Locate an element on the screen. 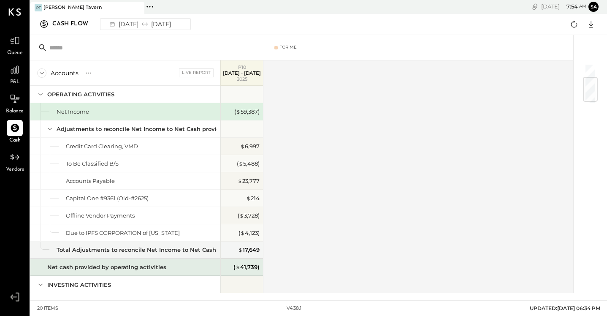 This screenshot has height=316, width=607. span: P&L is located at coordinates (15, 82).